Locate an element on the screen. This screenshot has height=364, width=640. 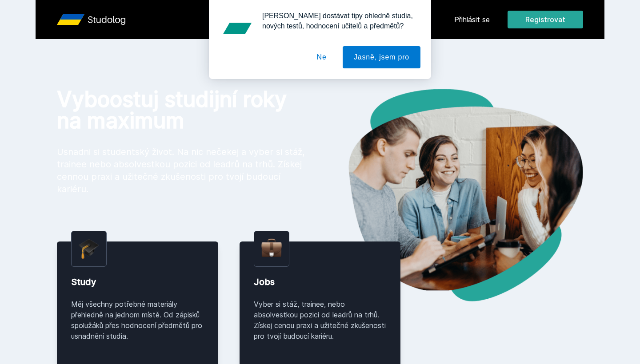
p: Usnadni si studentský život. Na nic nečekej a vyber si stáž, trainee nebo absolvestkou pozici od ... is located at coordinates (181, 170).